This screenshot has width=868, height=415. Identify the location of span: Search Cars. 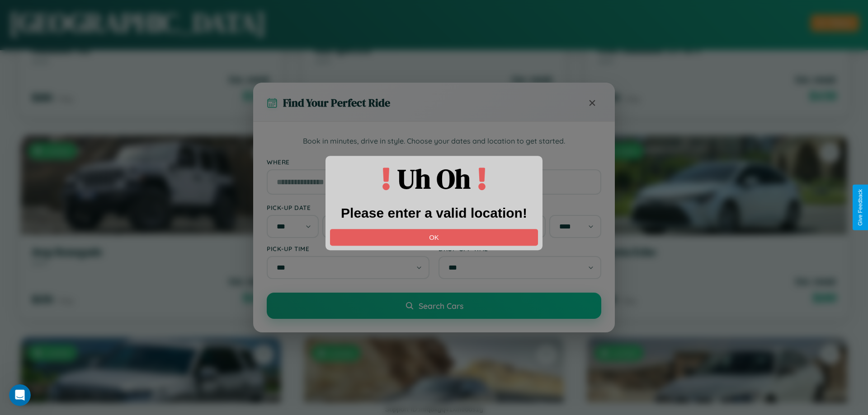
(441, 306).